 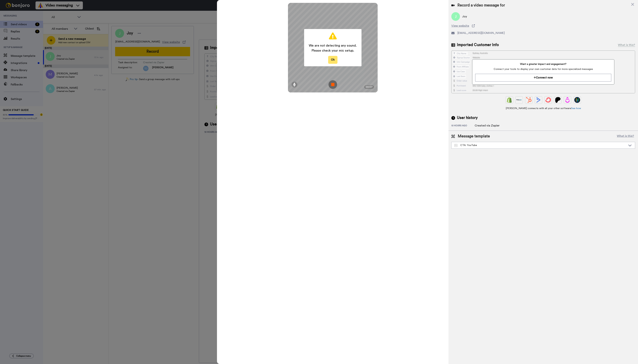 I want to click on span: Imported Customer Info, so click(x=478, y=45).